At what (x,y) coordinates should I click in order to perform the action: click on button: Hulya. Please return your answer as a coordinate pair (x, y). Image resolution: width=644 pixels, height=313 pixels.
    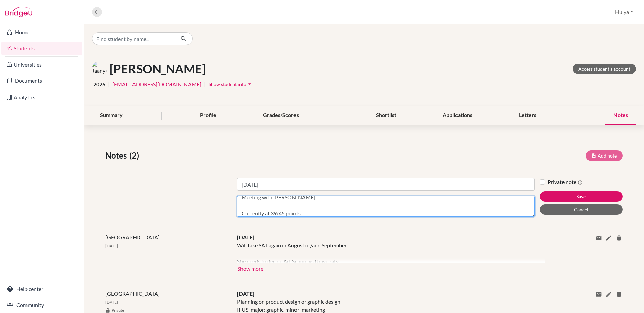
    Looking at the image, I should click on (624, 12).